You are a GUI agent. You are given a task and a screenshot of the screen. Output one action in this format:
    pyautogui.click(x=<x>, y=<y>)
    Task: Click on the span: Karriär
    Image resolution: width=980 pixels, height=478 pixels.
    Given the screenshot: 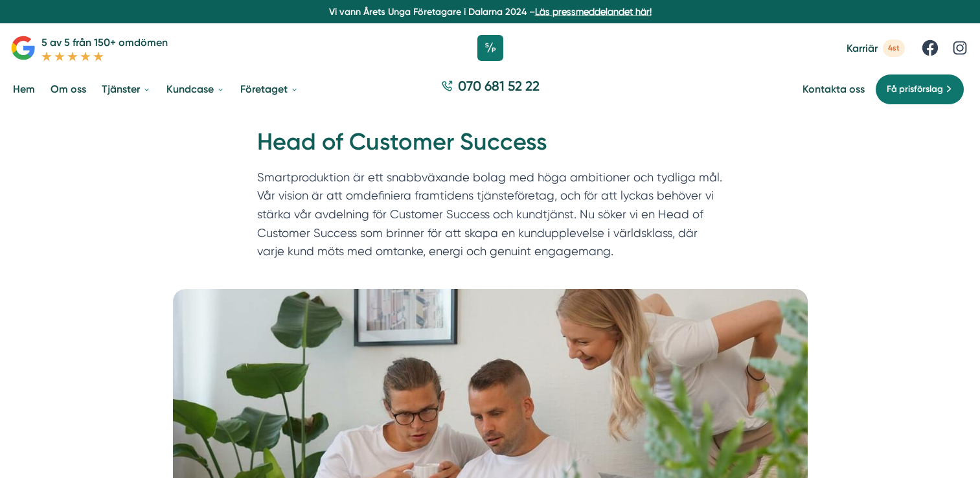 What is the action you would take?
    pyautogui.click(x=862, y=48)
    